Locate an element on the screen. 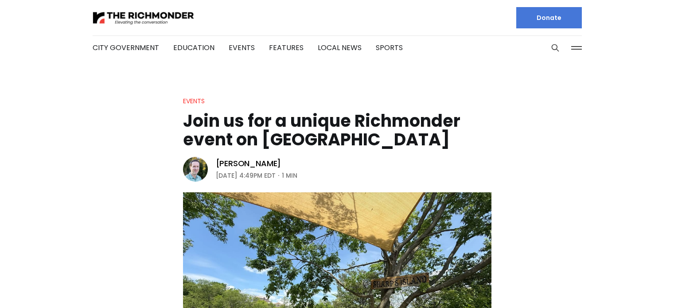 The width and height of the screenshot is (674, 308). a: Education is located at coordinates (194, 47).